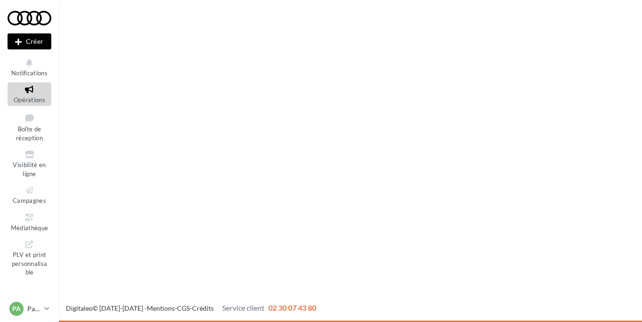 Image resolution: width=642 pixels, height=322 pixels. Describe the element at coordinates (29, 258) in the screenshot. I see `a: PLV et print personnalisable` at that location.